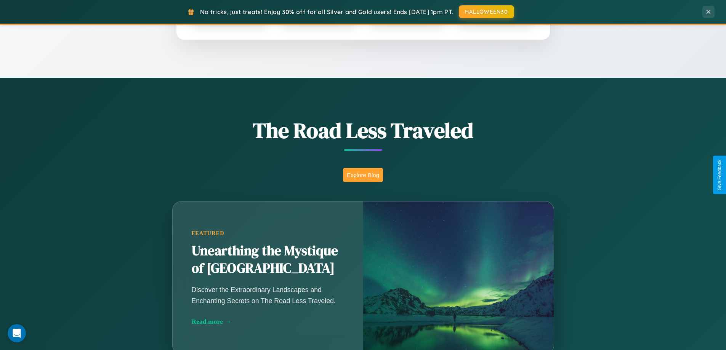 The height and width of the screenshot is (350, 726). I want to click on button: HALLOWEEN30, so click(486, 12).